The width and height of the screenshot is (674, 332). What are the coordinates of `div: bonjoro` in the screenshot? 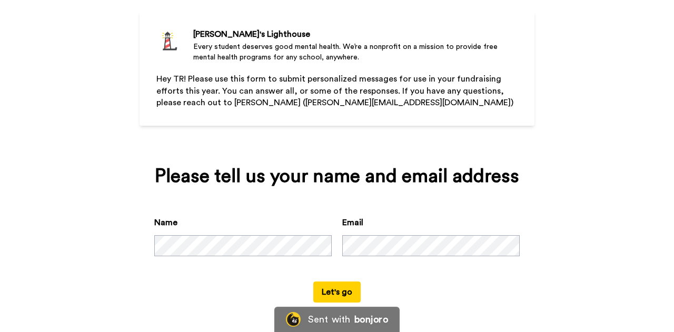 It's located at (371, 320).